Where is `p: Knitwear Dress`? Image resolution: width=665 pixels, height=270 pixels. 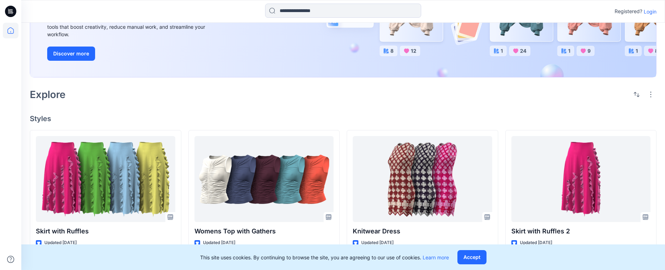
p: Knitwear Dress is located at coordinates (422, 231).